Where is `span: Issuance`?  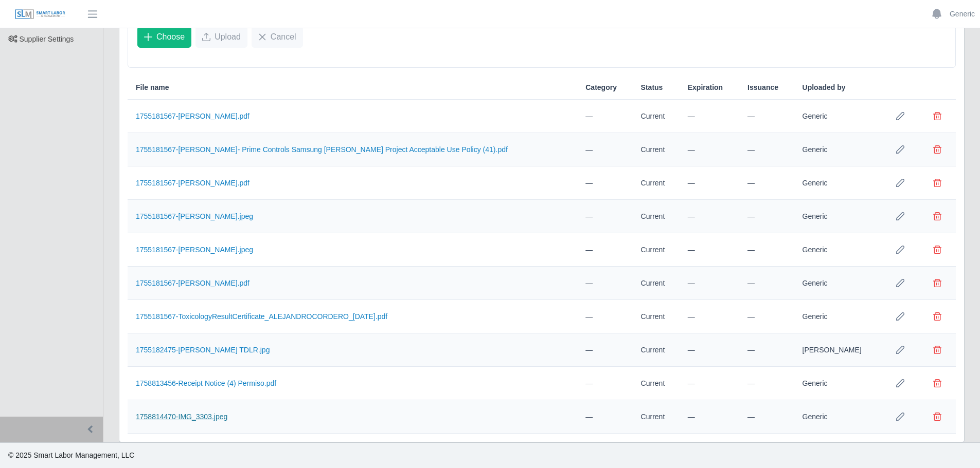 span: Issuance is located at coordinates (762, 87).